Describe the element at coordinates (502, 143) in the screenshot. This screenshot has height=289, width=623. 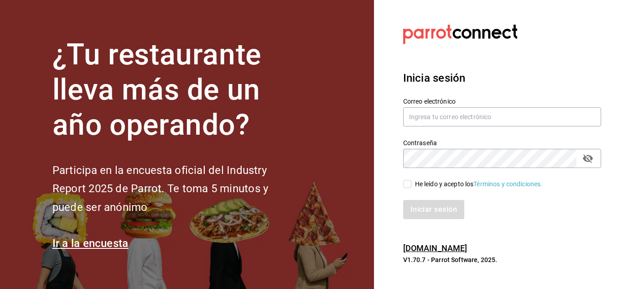
I see `label: Contraseña` at that location.